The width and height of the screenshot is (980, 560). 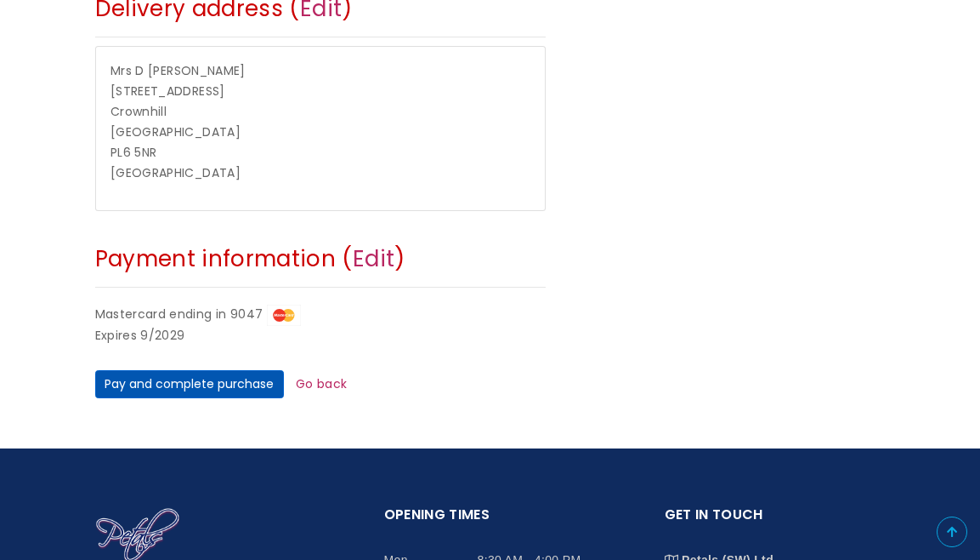 I want to click on button: Pay and complete purchase, so click(x=190, y=384).